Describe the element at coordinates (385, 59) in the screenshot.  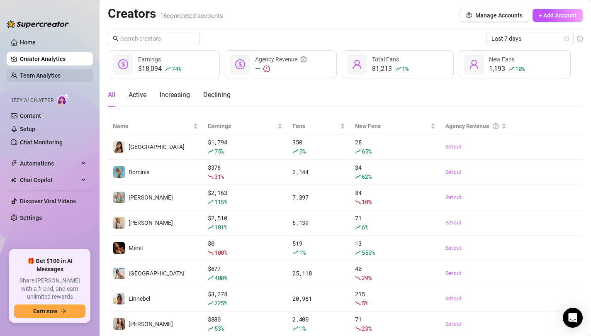
I see `span: Total Fans` at that location.